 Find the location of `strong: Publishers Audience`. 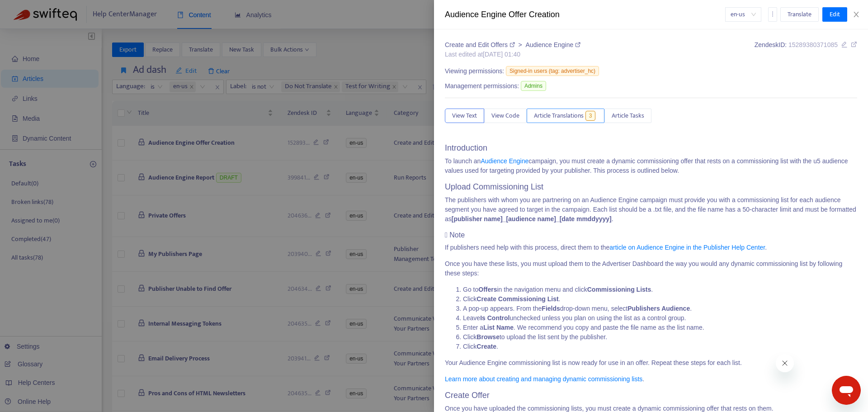

strong: Publishers Audience is located at coordinates (659, 308).